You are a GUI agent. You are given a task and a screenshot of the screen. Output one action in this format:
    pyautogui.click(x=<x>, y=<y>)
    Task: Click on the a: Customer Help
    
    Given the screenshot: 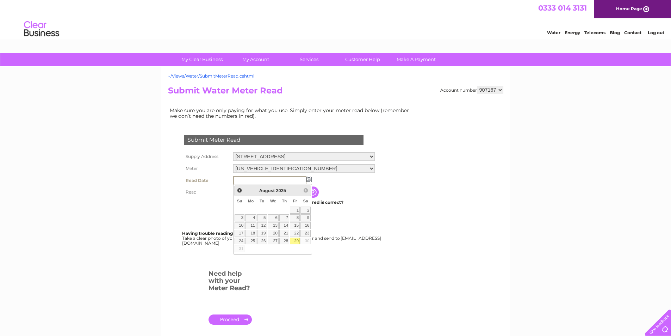 What is the action you would take?
    pyautogui.click(x=363, y=59)
    